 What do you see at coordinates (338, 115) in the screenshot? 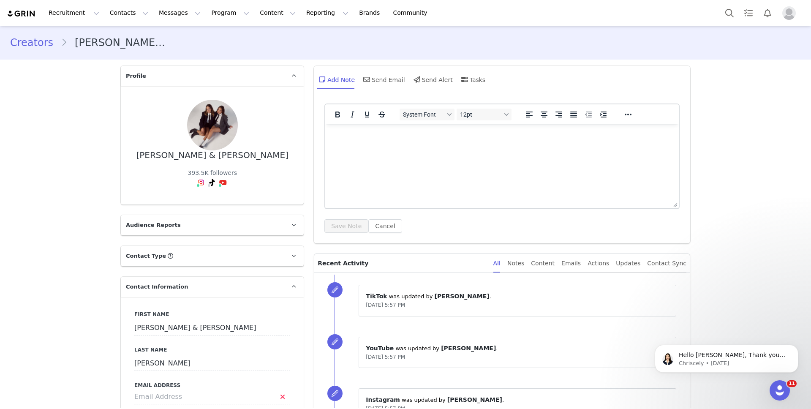
I see `button: Bold` at bounding box center [338, 115].